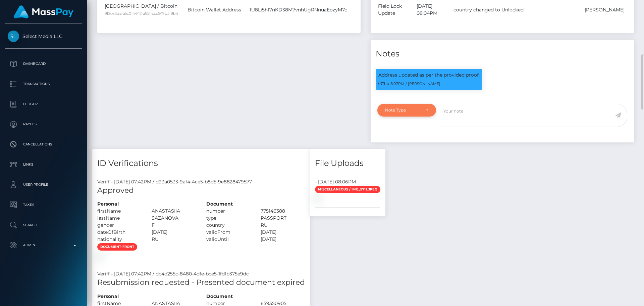 The width and height of the screenshot is (644, 306). I want to click on a: Taxes, so click(43, 205).